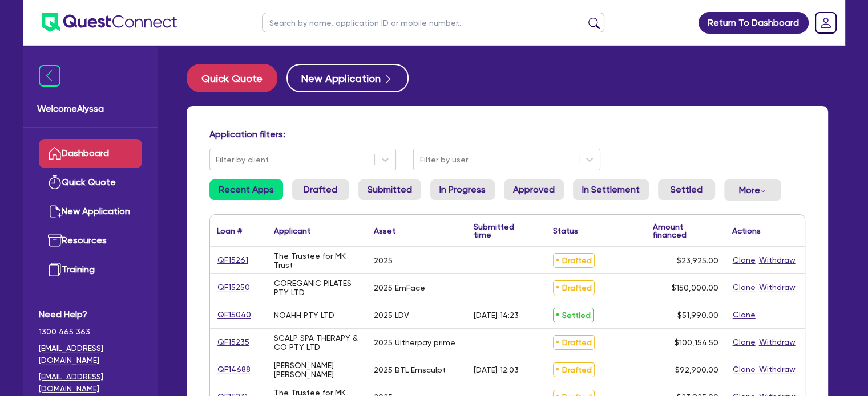 The width and height of the screenshot is (868, 396). What do you see at coordinates (686, 190) in the screenshot?
I see `a: Settled` at bounding box center [686, 190].